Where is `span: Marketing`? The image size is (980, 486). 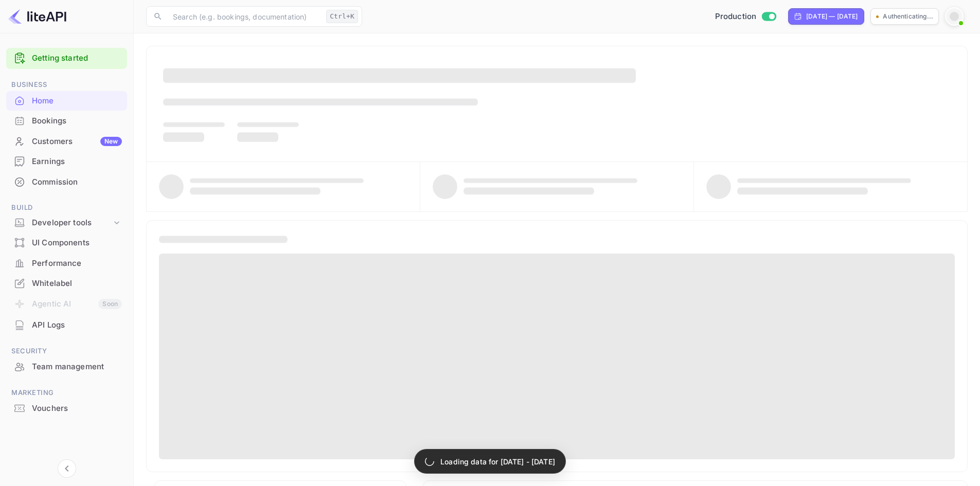 span: Marketing is located at coordinates (67, 393).